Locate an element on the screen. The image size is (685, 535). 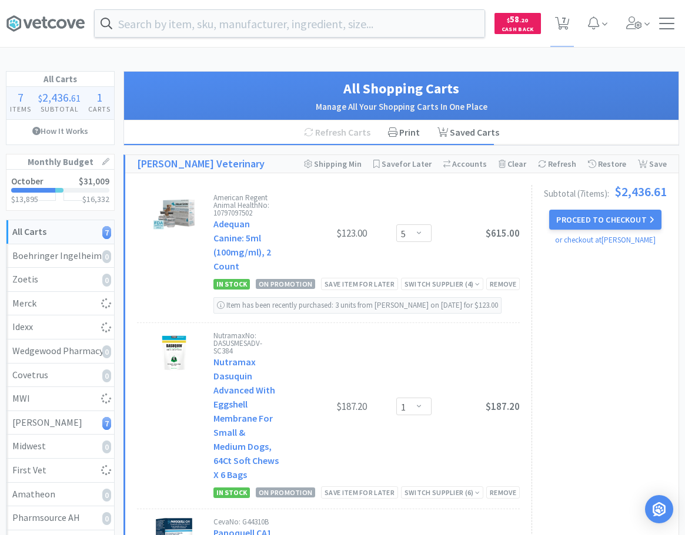
div: MWI is located at coordinates (60, 399).